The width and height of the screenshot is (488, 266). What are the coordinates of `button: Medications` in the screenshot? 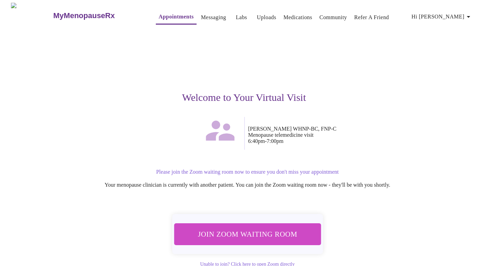 It's located at (298, 17).